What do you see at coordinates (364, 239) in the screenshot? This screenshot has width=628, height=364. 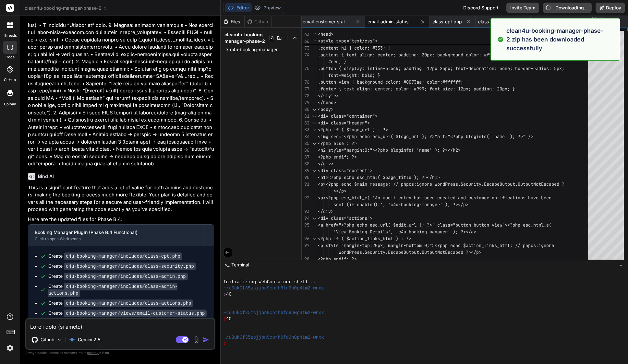 I see `span: <?php if ( $action_links_html ) : ?>` at bounding box center [364, 239].